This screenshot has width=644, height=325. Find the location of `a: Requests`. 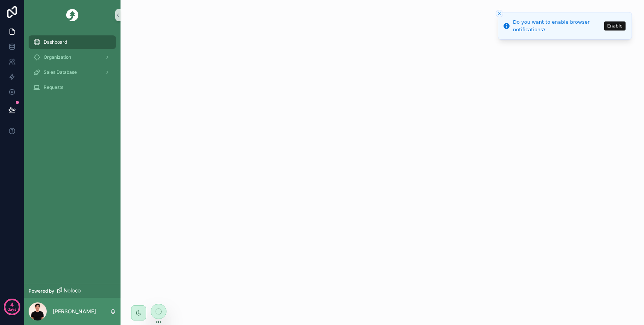

a: Requests is located at coordinates (72, 87).